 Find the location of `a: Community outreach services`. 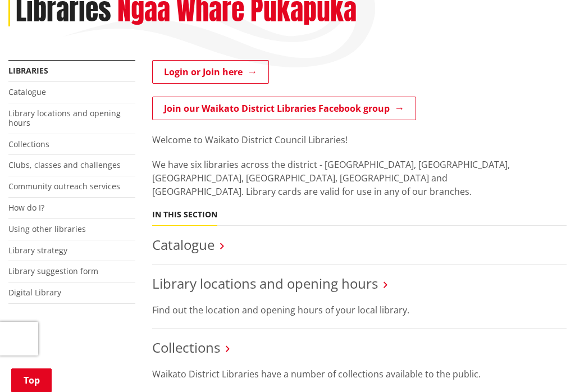

a: Community outreach services is located at coordinates (64, 186).